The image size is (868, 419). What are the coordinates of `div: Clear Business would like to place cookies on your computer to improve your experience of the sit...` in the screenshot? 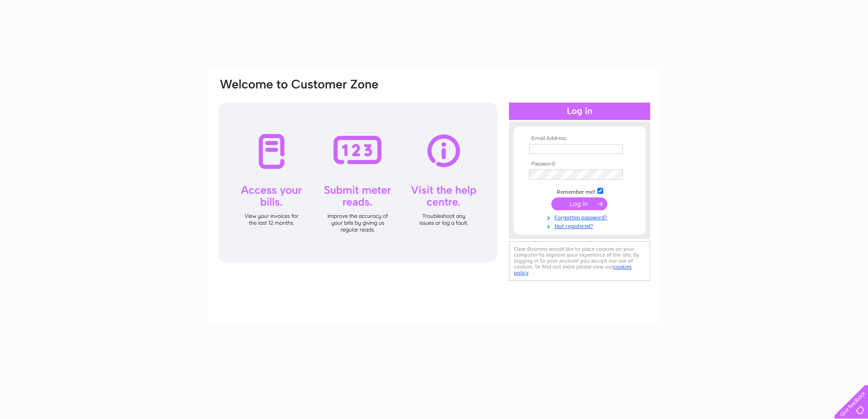 It's located at (580, 261).